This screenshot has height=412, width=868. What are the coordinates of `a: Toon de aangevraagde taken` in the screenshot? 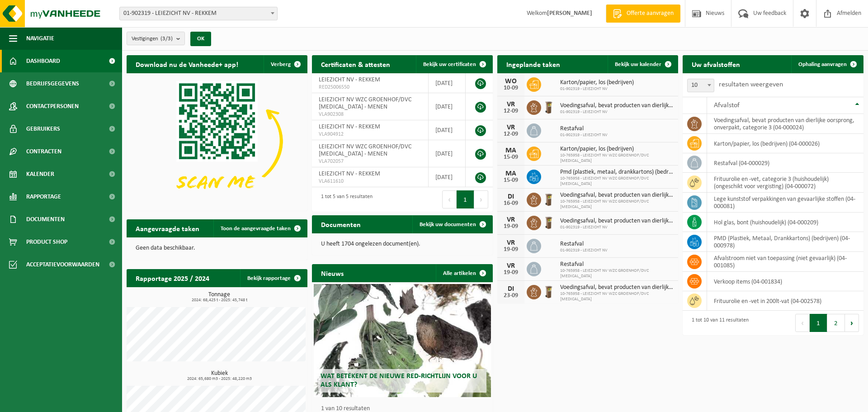 It's located at (260, 229).